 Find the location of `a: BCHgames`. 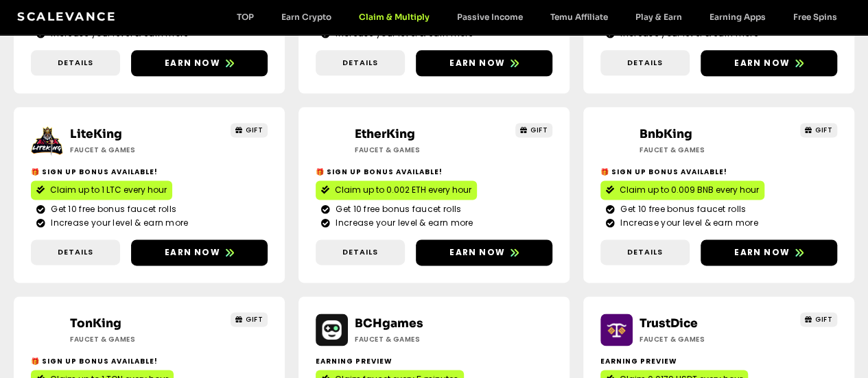

a: BCHgames is located at coordinates (389, 323).